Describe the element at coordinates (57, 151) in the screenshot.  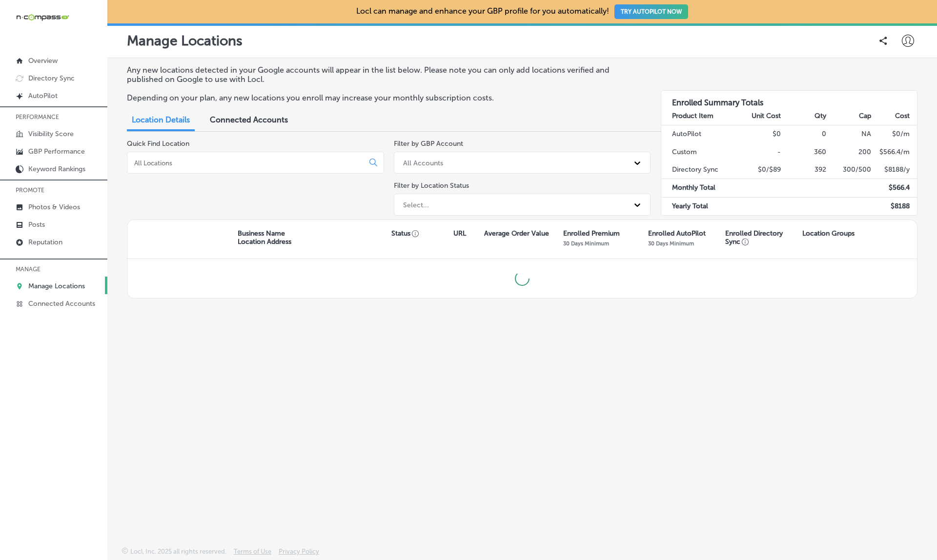
I see `p: GBP Performance` at that location.